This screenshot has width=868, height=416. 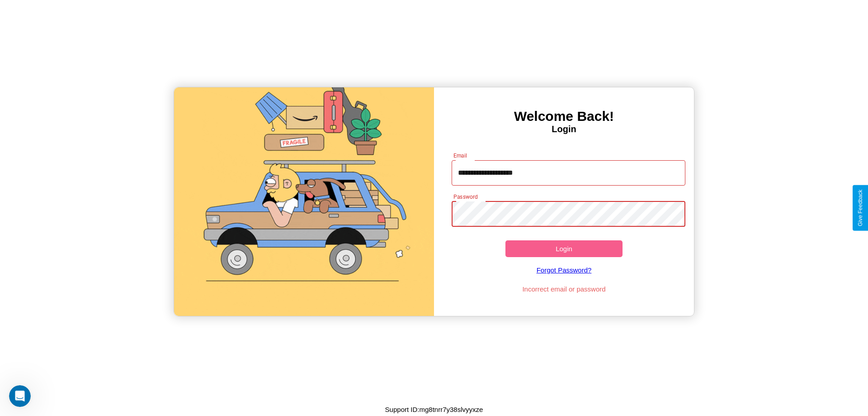 What do you see at coordinates (564, 116) in the screenshot?
I see `h3: Welcome Back!` at bounding box center [564, 116].